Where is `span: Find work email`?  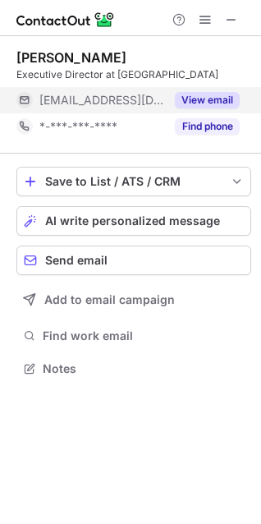
span: Find work email is located at coordinates (144, 336).